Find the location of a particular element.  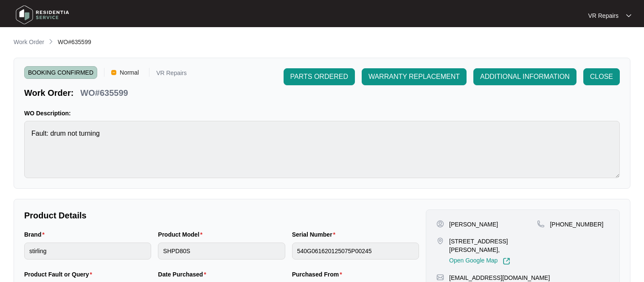

span: ADDITIONAL INFORMATION is located at coordinates (525, 77).